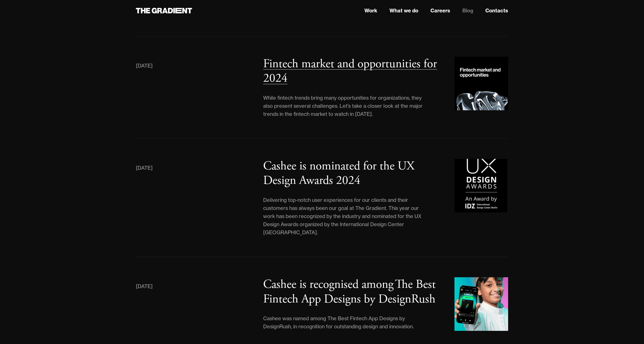 The width and height of the screenshot is (644, 344). Describe the element at coordinates (468, 10) in the screenshot. I see `a: Blog` at that location.